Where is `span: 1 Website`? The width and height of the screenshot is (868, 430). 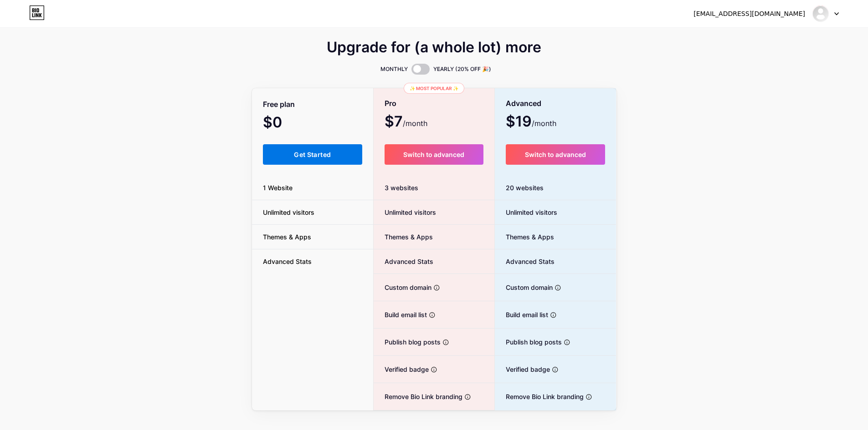
span: 1 Website is located at coordinates (278, 187).